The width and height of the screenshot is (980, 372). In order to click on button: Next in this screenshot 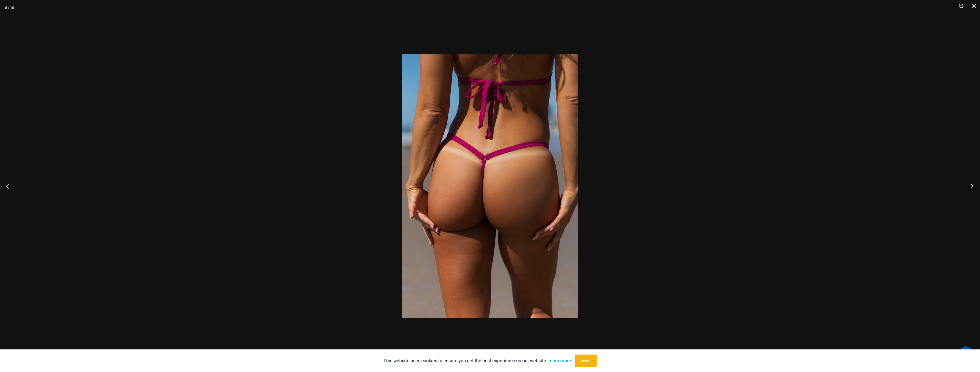, I will do `click(970, 186)`.